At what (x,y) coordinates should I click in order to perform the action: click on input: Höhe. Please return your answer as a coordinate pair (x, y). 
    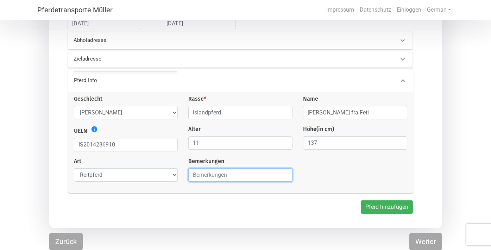
    Looking at the image, I should click on (355, 143).